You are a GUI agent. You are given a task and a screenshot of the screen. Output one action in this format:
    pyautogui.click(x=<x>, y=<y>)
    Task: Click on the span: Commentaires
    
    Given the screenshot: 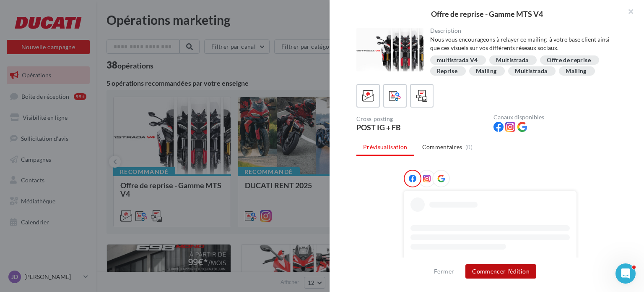 What is the action you would take?
    pyautogui.click(x=442, y=147)
    